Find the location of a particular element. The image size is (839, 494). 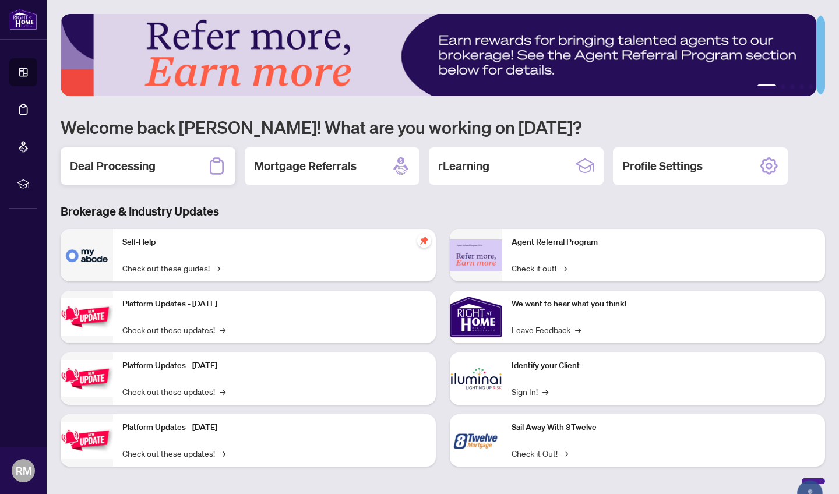

button: 5 is located at coordinates (811, 87).